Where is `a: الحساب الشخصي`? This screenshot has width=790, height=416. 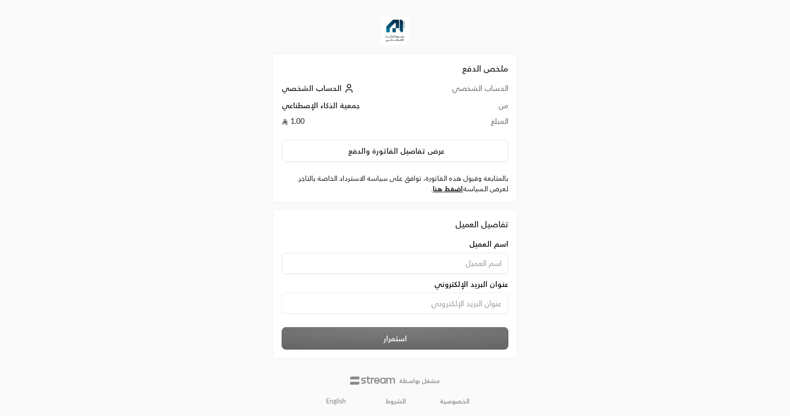
a: الحساب الشخصي is located at coordinates (319, 88).